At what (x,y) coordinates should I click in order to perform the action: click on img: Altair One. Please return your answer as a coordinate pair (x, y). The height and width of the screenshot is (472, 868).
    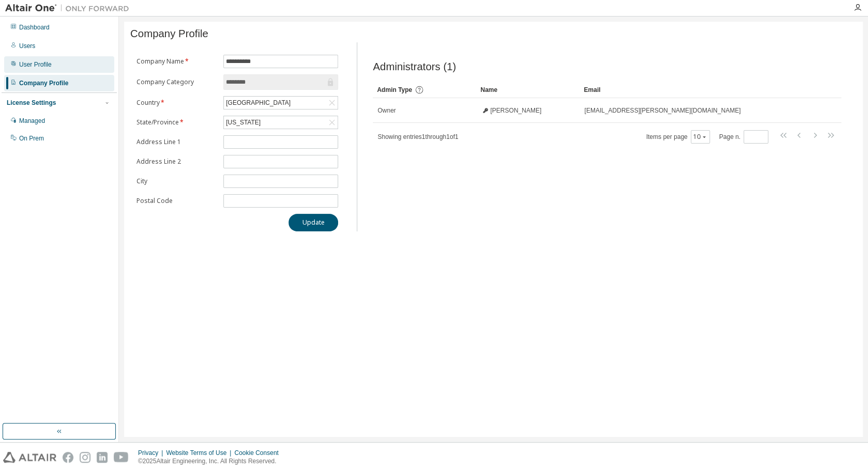
    Looking at the image, I should click on (70, 8).